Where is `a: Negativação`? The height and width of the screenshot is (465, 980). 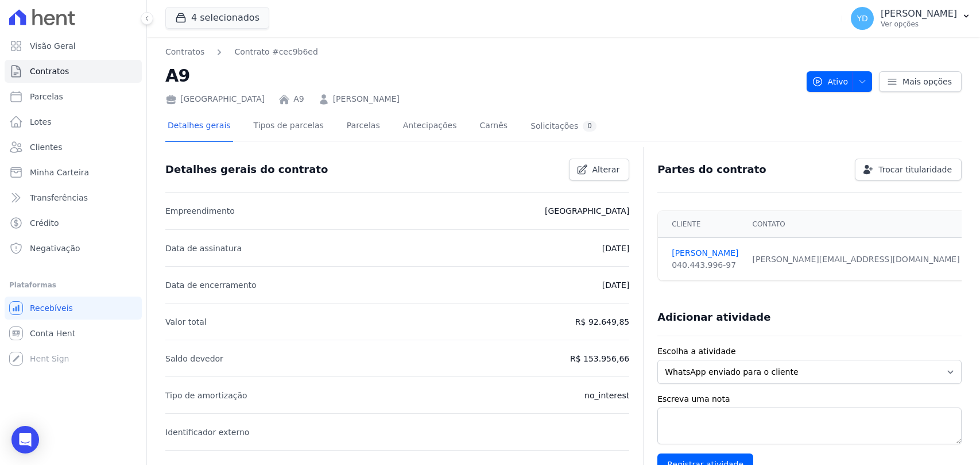 a: Negativação is located at coordinates (73, 248).